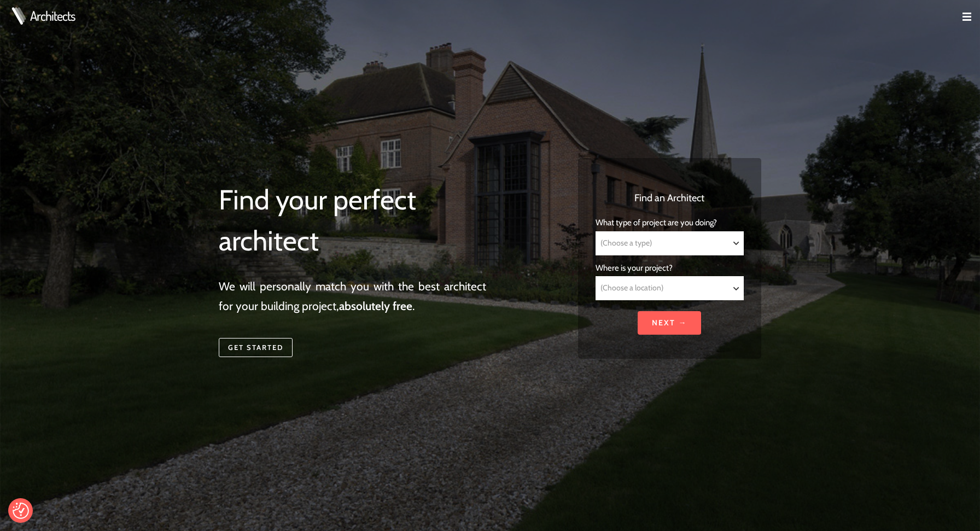  What do you see at coordinates (376, 306) in the screenshot?
I see `strong: absolutely free` at bounding box center [376, 306].